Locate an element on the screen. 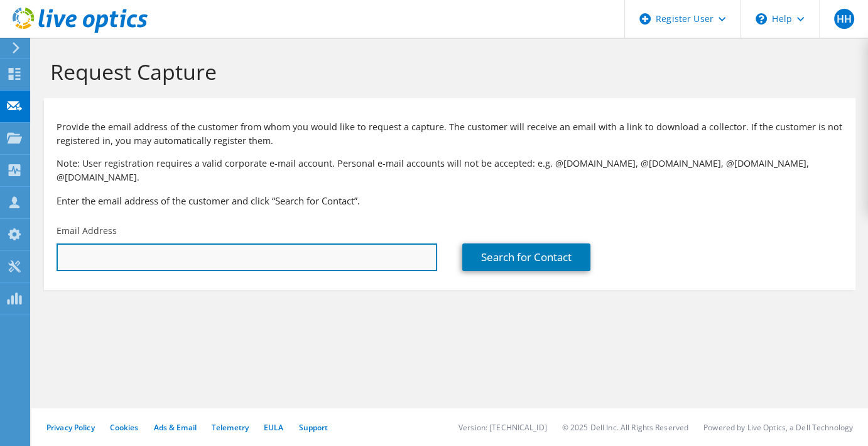 This screenshot has width=868, height=446. svg: \n is located at coordinates (762, 19).